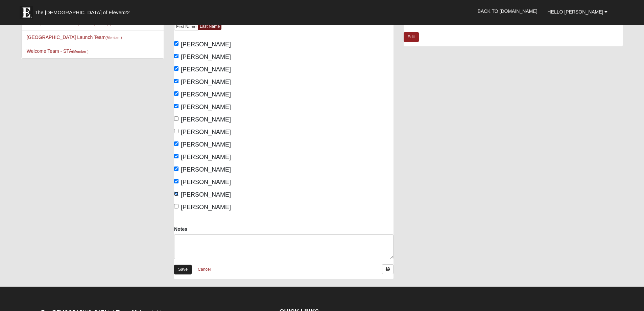  Describe the element at coordinates (181, 229) in the screenshot. I see `label: Notes` at that location.